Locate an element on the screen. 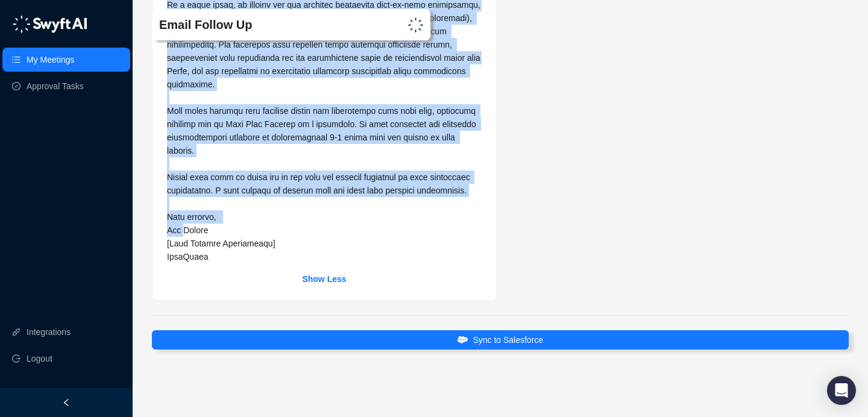 This screenshot has width=868, height=417. div: Open Intercom Messenger is located at coordinates (842, 391).